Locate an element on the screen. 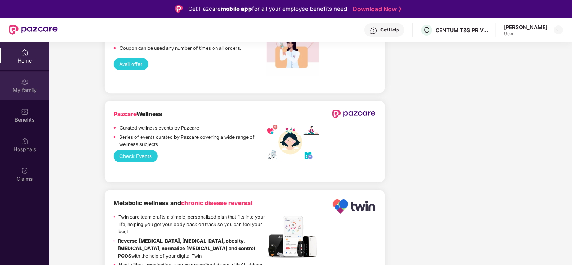 The width and height of the screenshot is (572, 265). img: svg+xml;base64,PHN2ZyBpZD0iQ2xhaW0iIHhtbG5zPSJodHRwOi8vd3d3LnczLm9yZy8yMDAwL3N2ZyIgd2lkdGg9IjIwIi... is located at coordinates (25, 171).